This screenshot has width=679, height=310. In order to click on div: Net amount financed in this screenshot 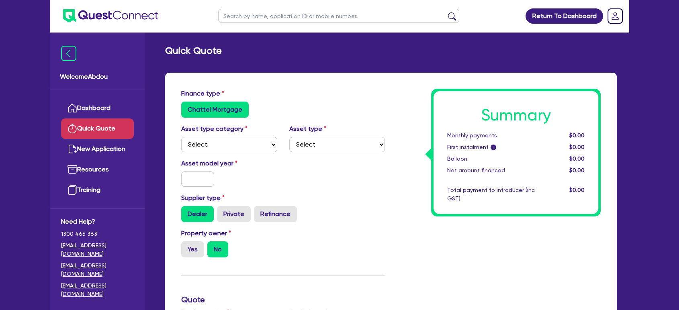, I will do `click(491, 170)`.